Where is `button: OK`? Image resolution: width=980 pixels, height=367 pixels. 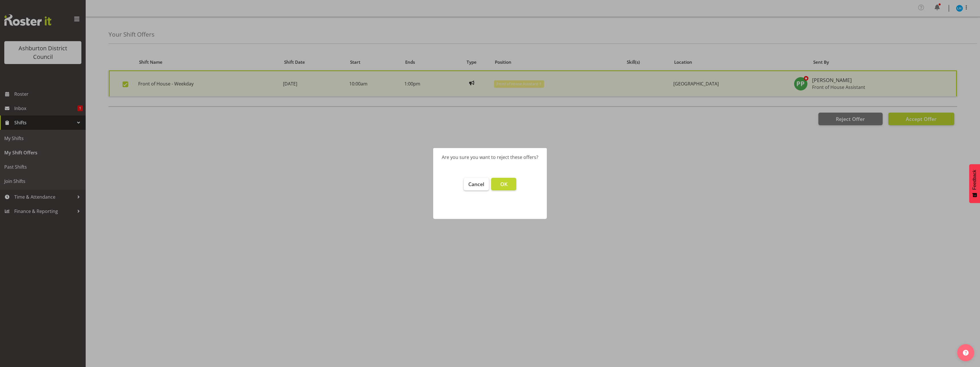 button: OK is located at coordinates (504, 184).